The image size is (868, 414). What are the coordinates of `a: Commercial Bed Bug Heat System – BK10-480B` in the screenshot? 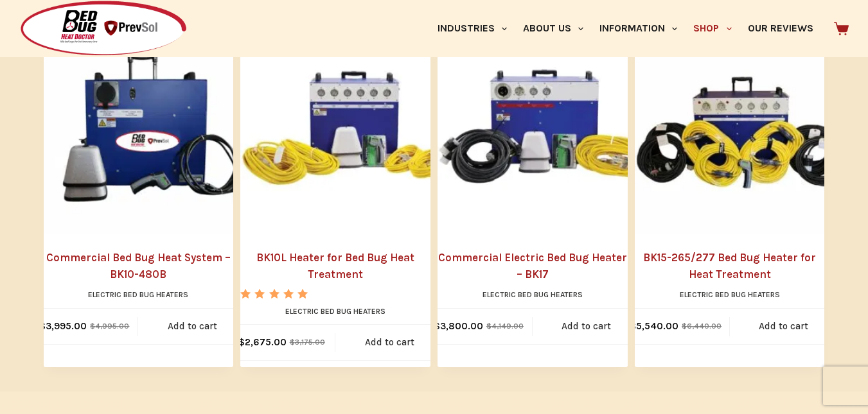 It's located at (139, 266).